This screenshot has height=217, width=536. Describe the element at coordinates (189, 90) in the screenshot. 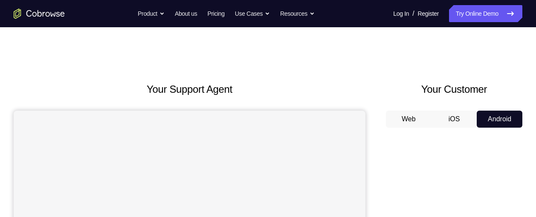

I see `h2: Your Support Agent` at that location.